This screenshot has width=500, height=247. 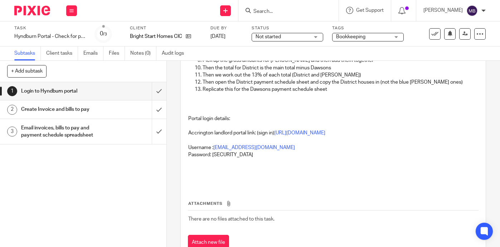 What do you see at coordinates (32, 10) in the screenshot?
I see `img: Pixie` at bounding box center [32, 10].